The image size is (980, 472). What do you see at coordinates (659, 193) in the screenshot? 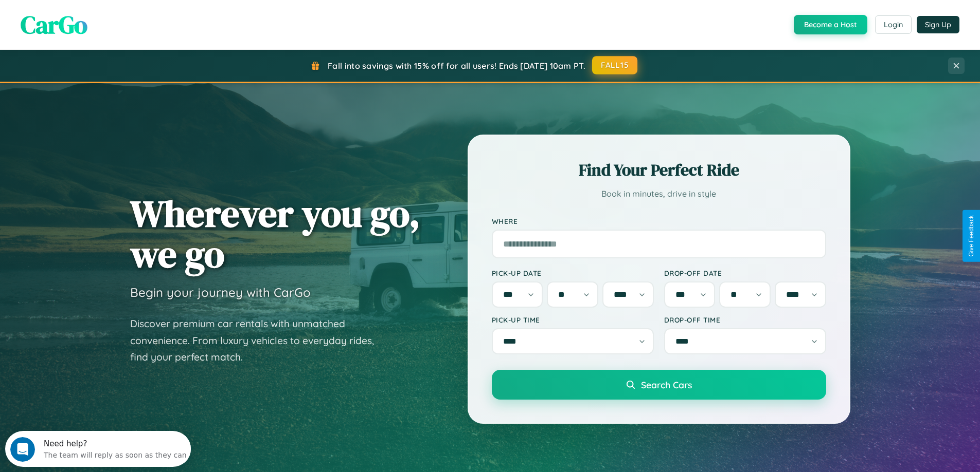
I see `p: Book in minutes, drive in style` at bounding box center [659, 193].